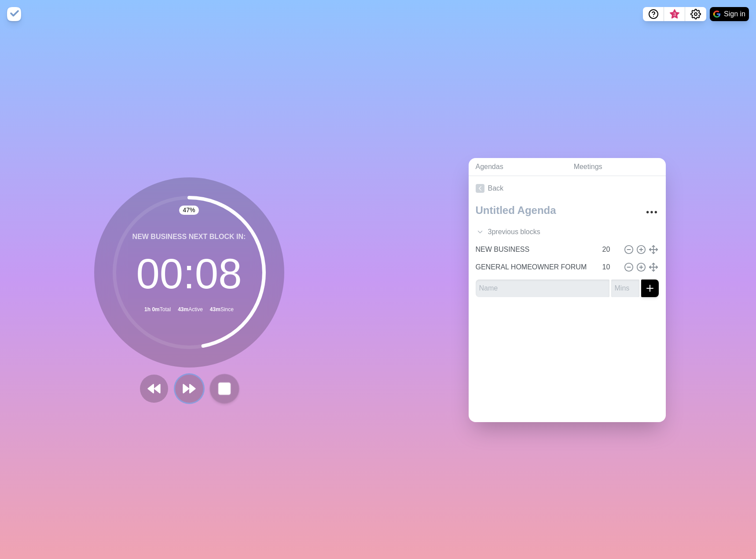 The image size is (756, 559). I want to click on a: Agendas, so click(517, 167).